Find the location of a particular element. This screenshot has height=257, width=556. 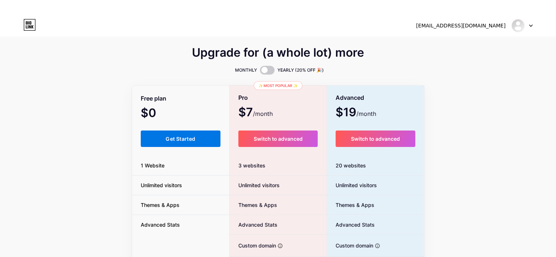

span: Get Started is located at coordinates (180, 139).